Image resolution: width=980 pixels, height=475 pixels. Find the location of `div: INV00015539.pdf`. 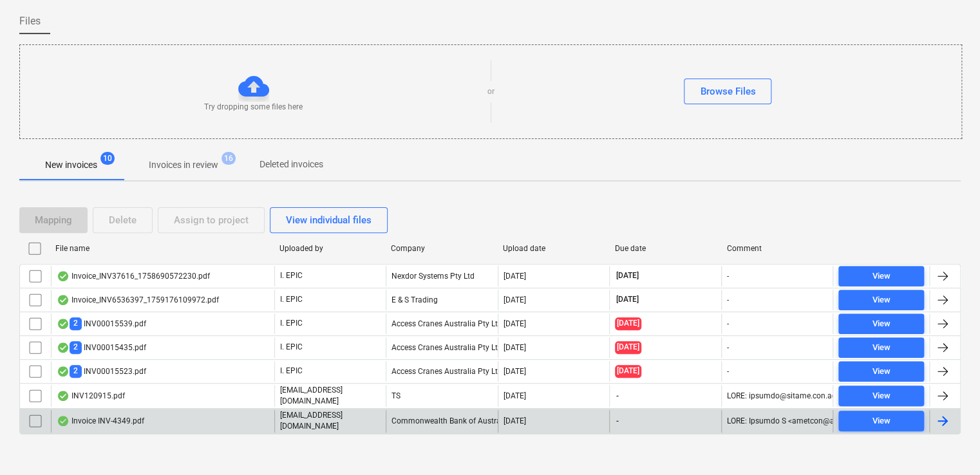

div: INV00015539.pdf is located at coordinates (101, 323).